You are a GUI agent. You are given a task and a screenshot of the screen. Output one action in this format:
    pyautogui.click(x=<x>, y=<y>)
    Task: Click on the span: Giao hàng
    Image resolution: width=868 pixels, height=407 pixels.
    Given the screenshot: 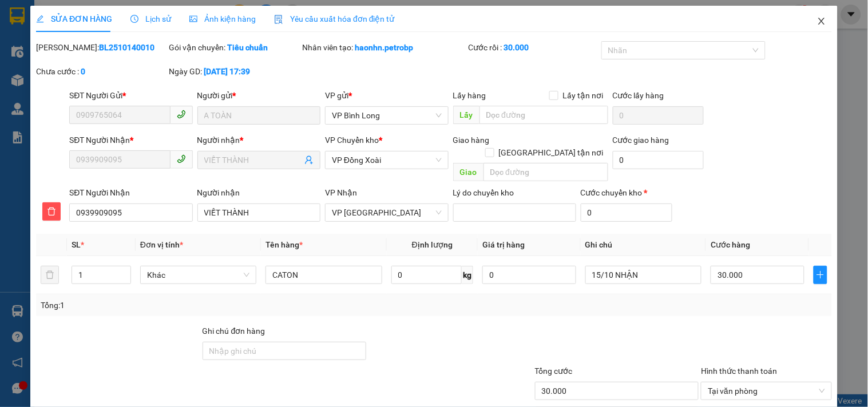 What is the action you would take?
    pyautogui.click(x=471, y=140)
    